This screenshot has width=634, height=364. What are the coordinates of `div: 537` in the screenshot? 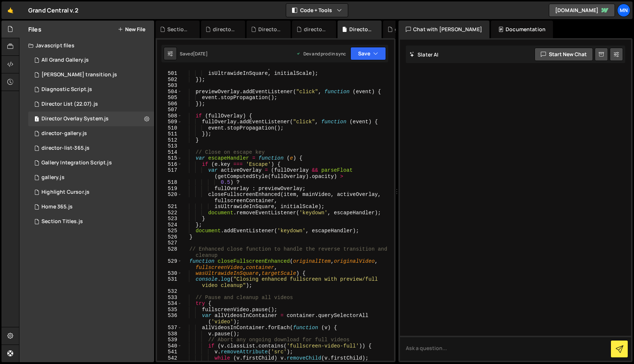 It's located at (169, 328).